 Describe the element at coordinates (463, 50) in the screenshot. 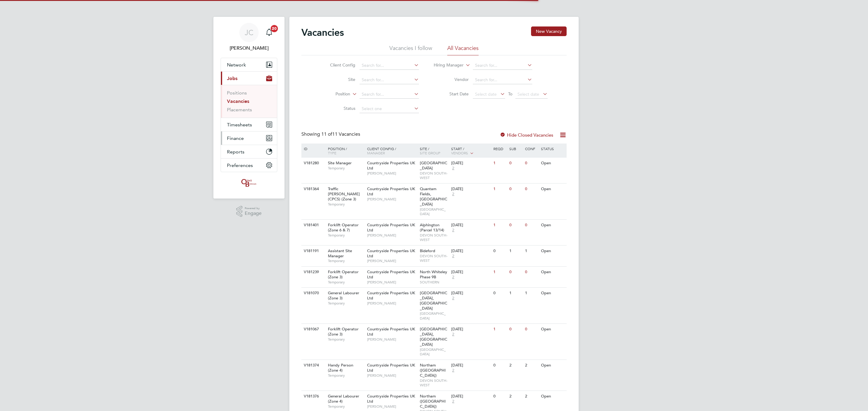

I see `li: All Vacancies` at that location.